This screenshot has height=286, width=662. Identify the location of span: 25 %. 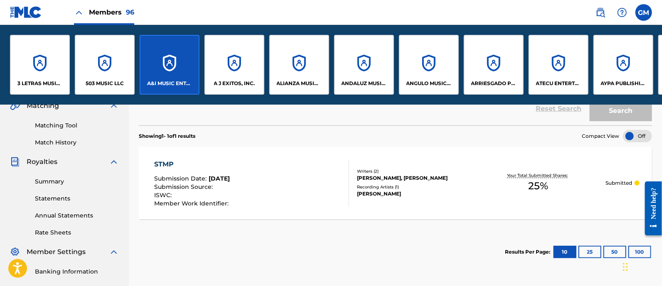
(538, 186).